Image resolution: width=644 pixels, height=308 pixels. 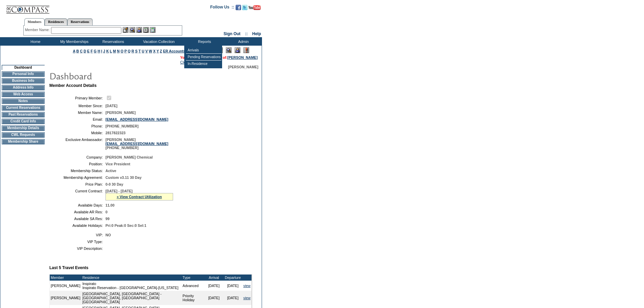 What do you see at coordinates (23, 135) in the screenshot?
I see `td: CWL Requests` at bounding box center [23, 135].